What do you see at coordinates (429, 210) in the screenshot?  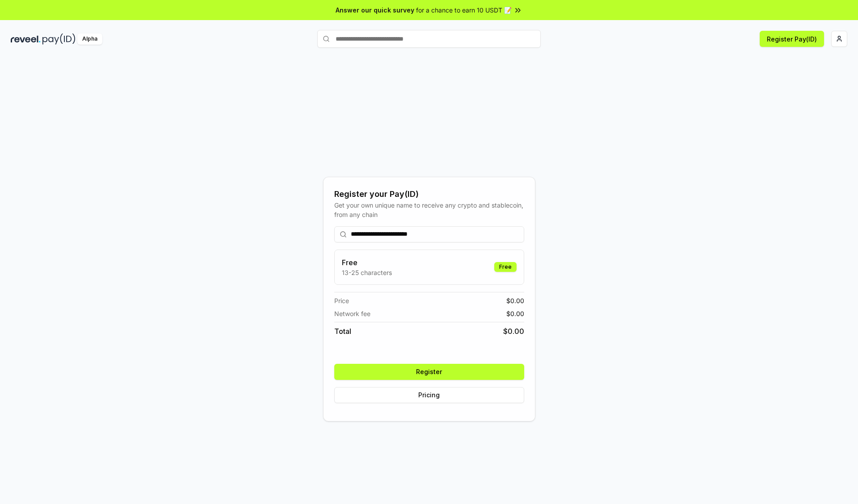 I see `div: Get your own unique name to receive any crypto and stablecoin, from any chain` at bounding box center [429, 210].